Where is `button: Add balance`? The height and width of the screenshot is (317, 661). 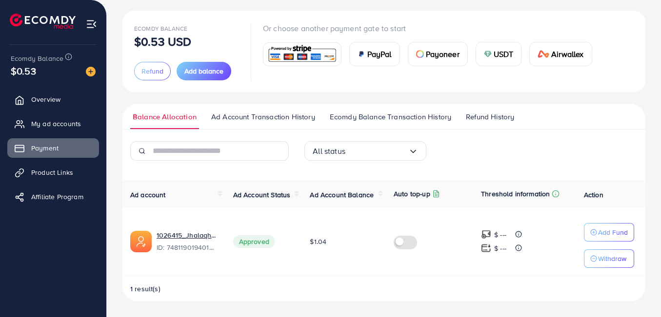
button: Add balance is located at coordinates (204, 71).